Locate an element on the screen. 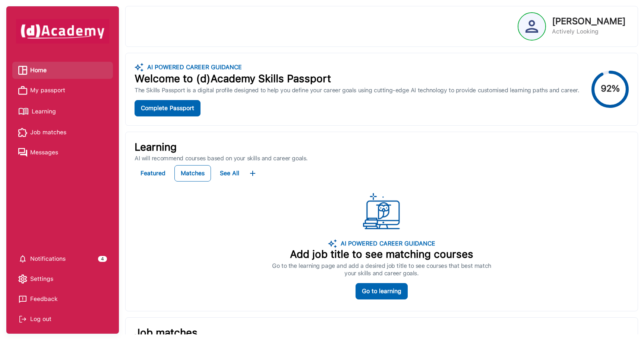 This screenshot has width=644, height=340. a: Job matches iconJob matches is located at coordinates (62, 133).